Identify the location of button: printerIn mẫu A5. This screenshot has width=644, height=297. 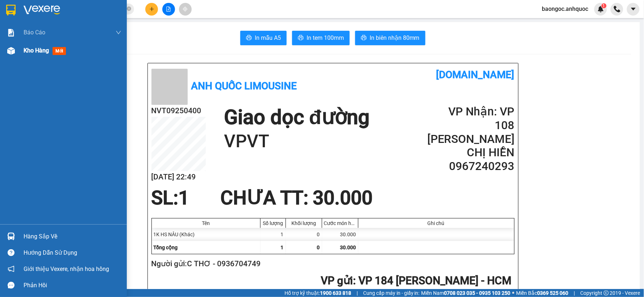
(263, 38).